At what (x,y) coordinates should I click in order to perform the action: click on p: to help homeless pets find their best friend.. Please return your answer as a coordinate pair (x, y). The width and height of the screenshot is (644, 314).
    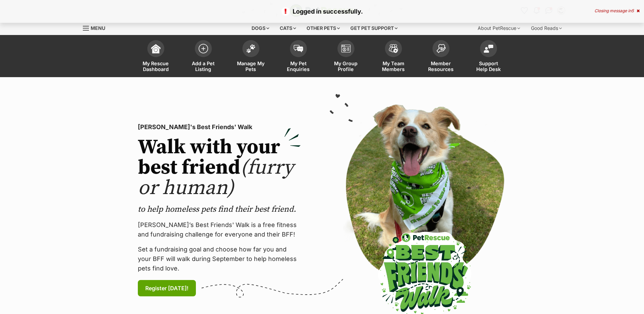
    Looking at the image, I should click on (219, 209).